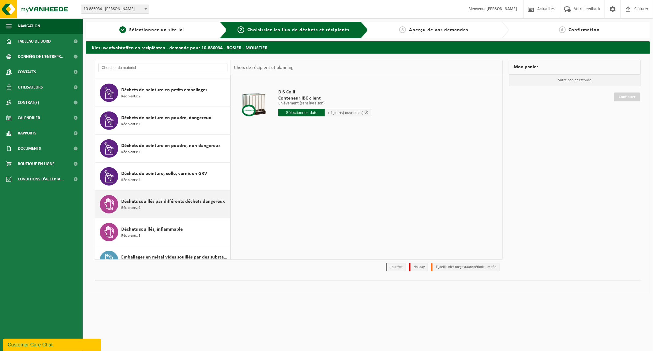  Describe the element at coordinates (163, 121) in the screenshot. I see `button: Déchets de peinture en poudre, dangereux Récipients: 1` at that location.